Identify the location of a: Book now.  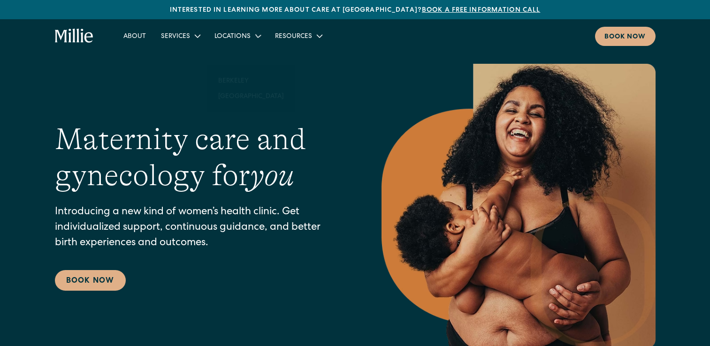
(625, 36).